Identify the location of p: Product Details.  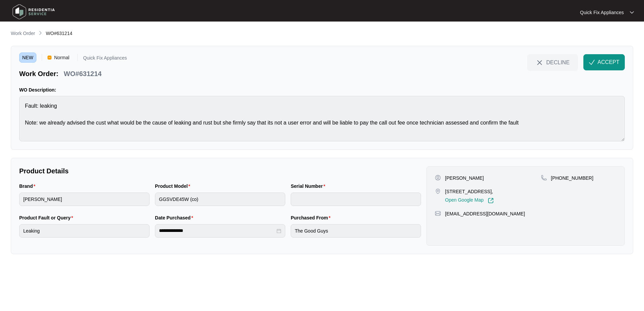
(220, 171).